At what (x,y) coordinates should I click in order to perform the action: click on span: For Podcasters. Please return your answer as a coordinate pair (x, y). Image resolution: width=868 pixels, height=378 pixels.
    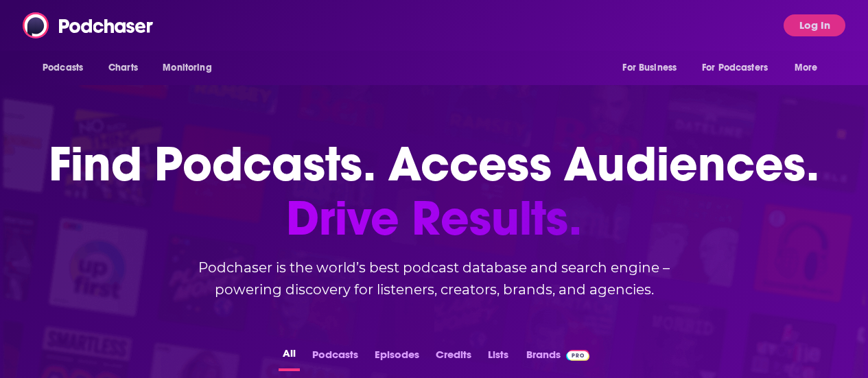
    Looking at the image, I should click on (735, 68).